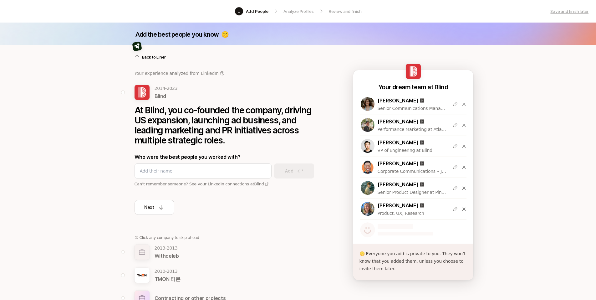 The image size is (596, 300). Describe the element at coordinates (367, 167) in the screenshot. I see `img: 1637045515340` at that location.